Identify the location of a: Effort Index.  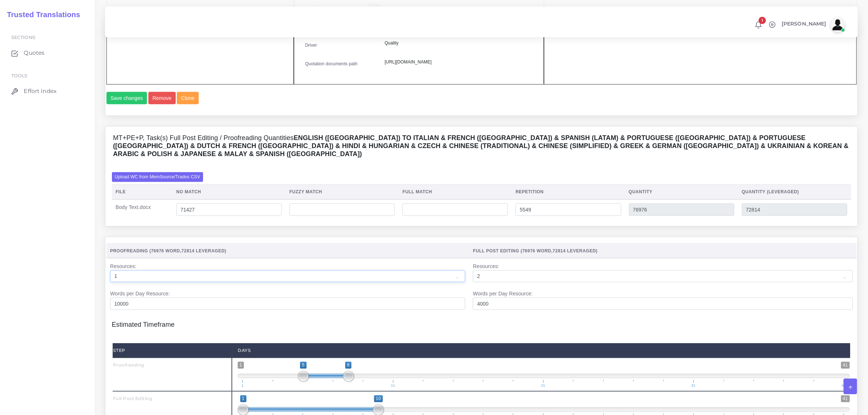
(48, 91).